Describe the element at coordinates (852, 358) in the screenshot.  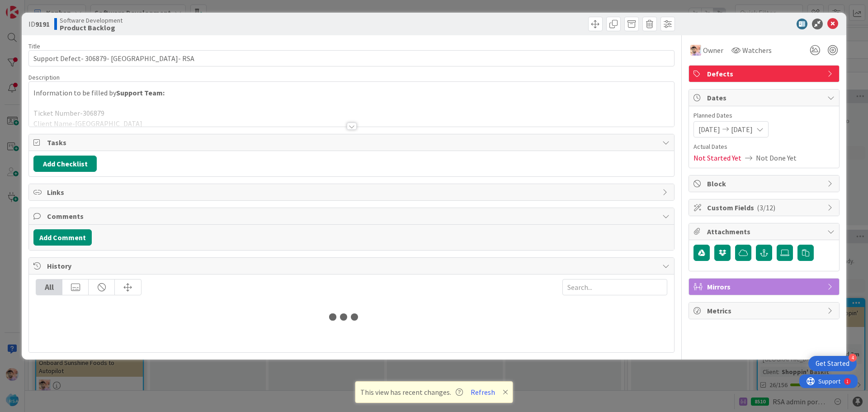
I see `div: 4` at that location.